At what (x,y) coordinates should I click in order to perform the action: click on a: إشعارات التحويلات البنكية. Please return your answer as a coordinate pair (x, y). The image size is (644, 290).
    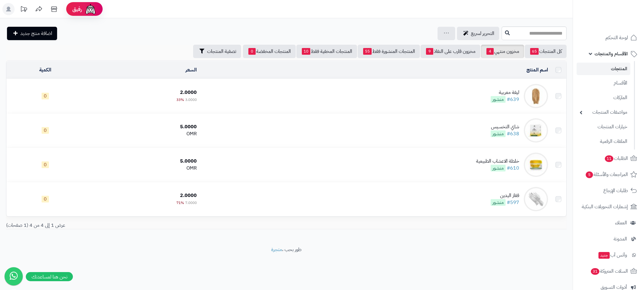
    Looking at the image, I should click on (609, 207).